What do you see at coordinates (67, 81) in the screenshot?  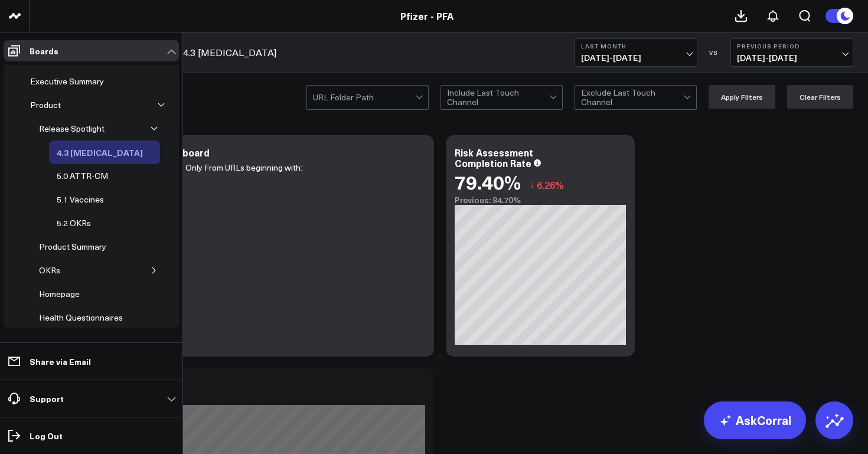 I see `div: Executive Summary` at bounding box center [67, 81].